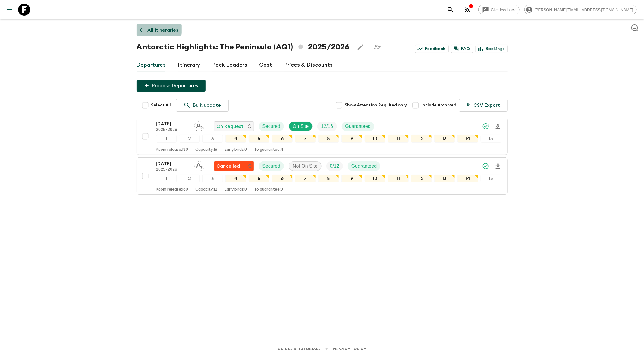 This screenshot has height=357, width=644. Describe the element at coordinates (349, 349) in the screenshot. I see `a: Privacy Policy` at that location.